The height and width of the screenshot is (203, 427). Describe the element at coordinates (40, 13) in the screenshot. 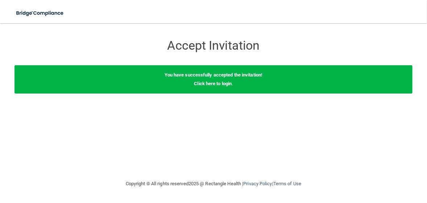

I see `img: bridge_compliance_login_screen.278c3ca4.svg` at that location.